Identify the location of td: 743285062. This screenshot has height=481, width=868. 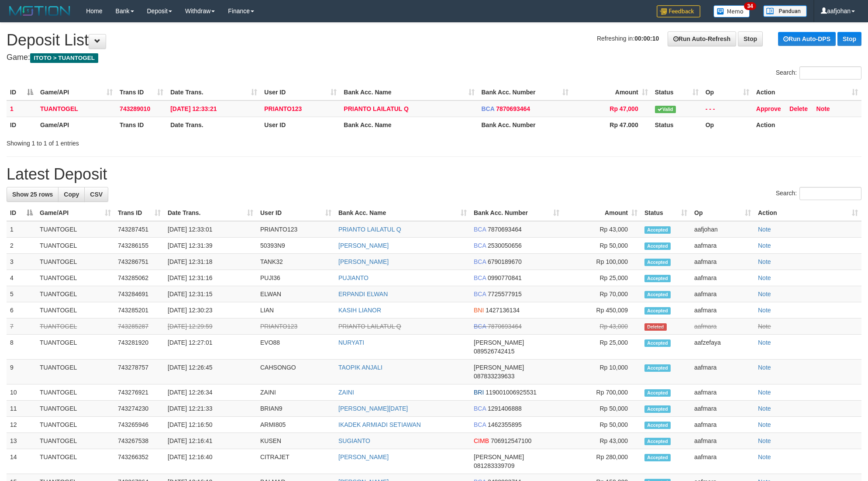
(139, 278).